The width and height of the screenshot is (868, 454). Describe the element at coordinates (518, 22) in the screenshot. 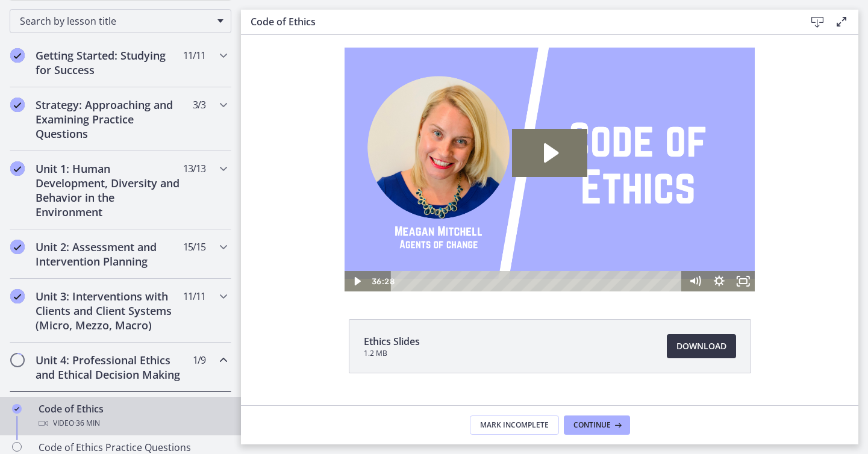

I see `h3: Code of Ethics` at that location.